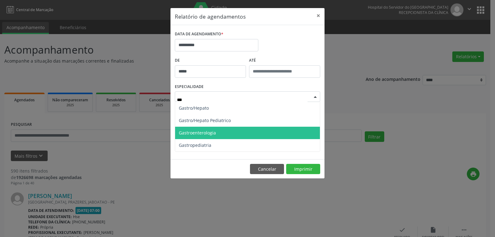  Describe the element at coordinates (319, 15) in the screenshot. I see `button: Close` at that location.